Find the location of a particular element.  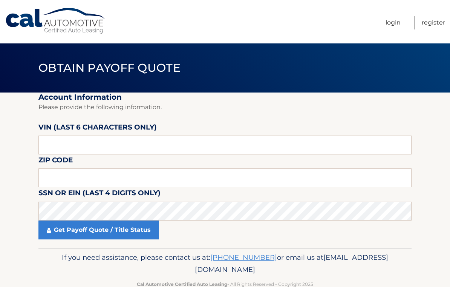

label: Zip Code is located at coordinates (55, 161).